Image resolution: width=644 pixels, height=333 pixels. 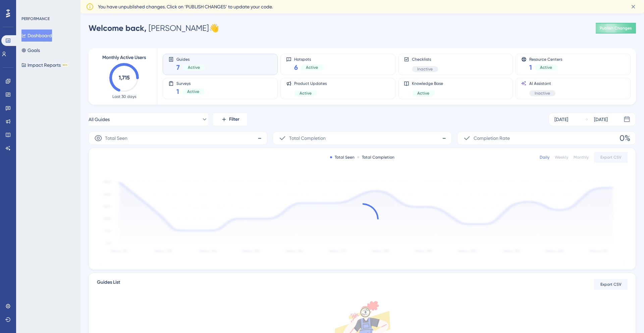 What do you see at coordinates (342, 157) in the screenshot?
I see `div: Total Seen` at bounding box center [342, 157].